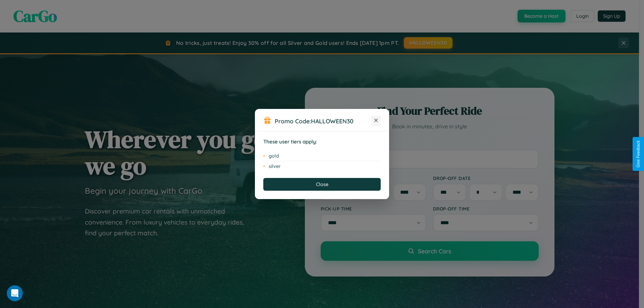 Image resolution: width=644 pixels, height=308 pixels. I want to click on h3: Promo Code:, so click(323, 121).